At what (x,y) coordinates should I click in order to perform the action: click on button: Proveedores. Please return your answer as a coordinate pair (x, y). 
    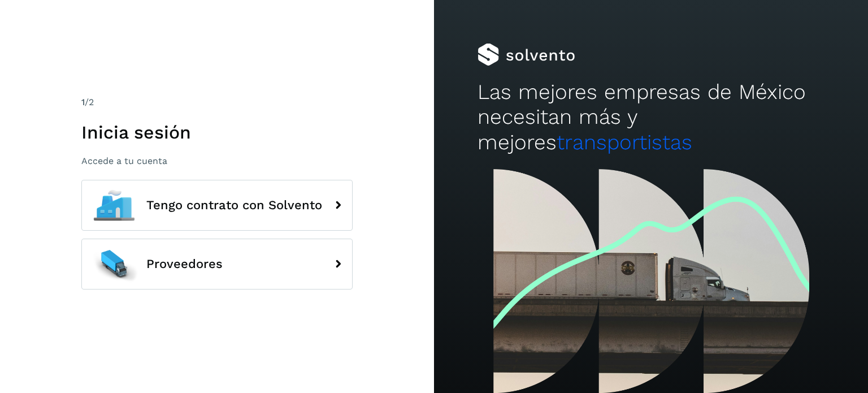
    Looking at the image, I should click on (217, 264).